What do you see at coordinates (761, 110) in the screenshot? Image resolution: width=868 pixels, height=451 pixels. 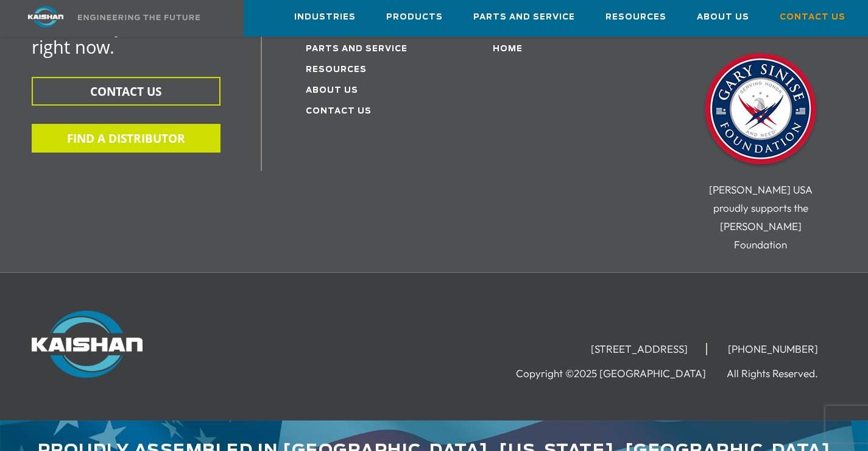 I see `img: Gary Sinise Foundation` at bounding box center [761, 110].